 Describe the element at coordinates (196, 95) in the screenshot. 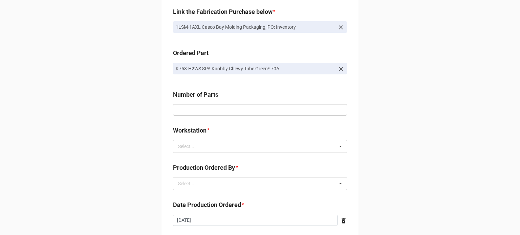

I see `label: Number of Parts` at that location.